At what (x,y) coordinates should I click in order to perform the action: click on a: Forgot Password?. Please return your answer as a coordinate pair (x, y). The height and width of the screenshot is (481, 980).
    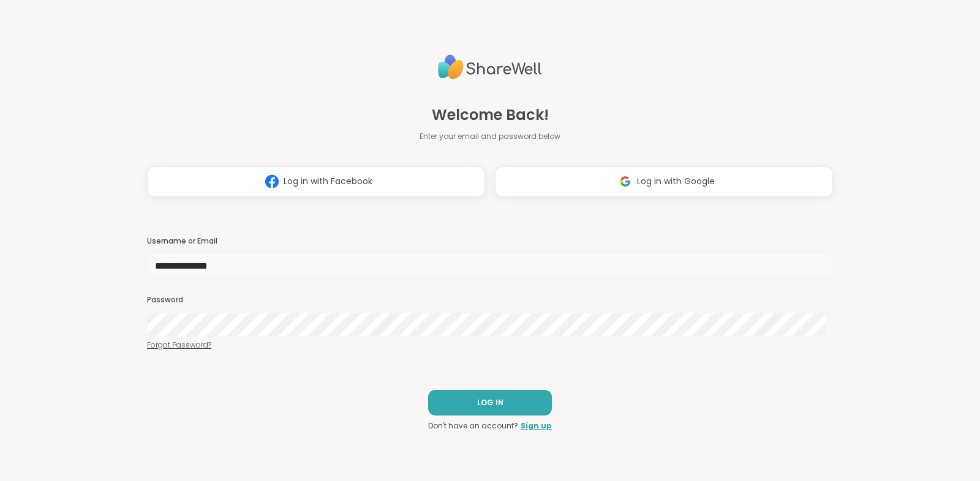
    Looking at the image, I should click on (490, 345).